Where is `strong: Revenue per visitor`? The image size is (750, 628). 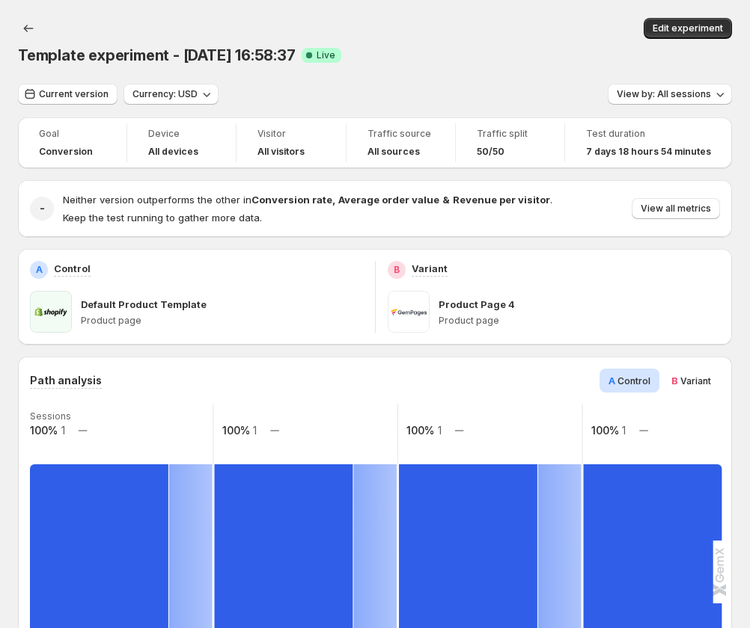
strong: Revenue per visitor is located at coordinates (501, 200).